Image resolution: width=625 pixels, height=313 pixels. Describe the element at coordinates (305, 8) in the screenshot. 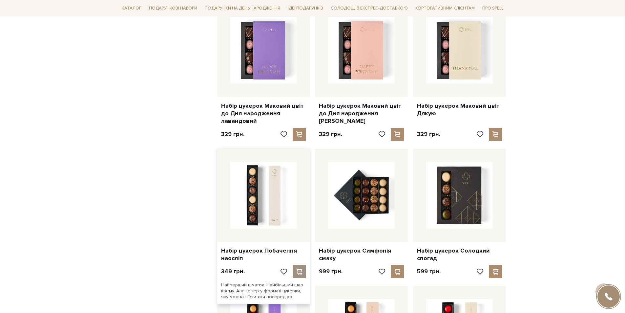

I see `span: Ідеї подарунків` at that location.